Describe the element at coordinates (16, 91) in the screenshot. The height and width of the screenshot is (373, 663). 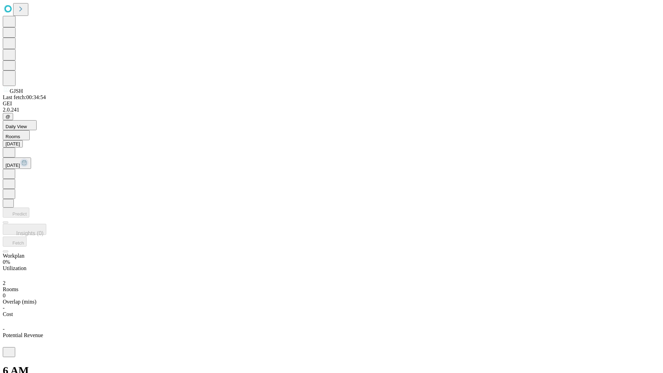
I see `span: GJSH` at that location.